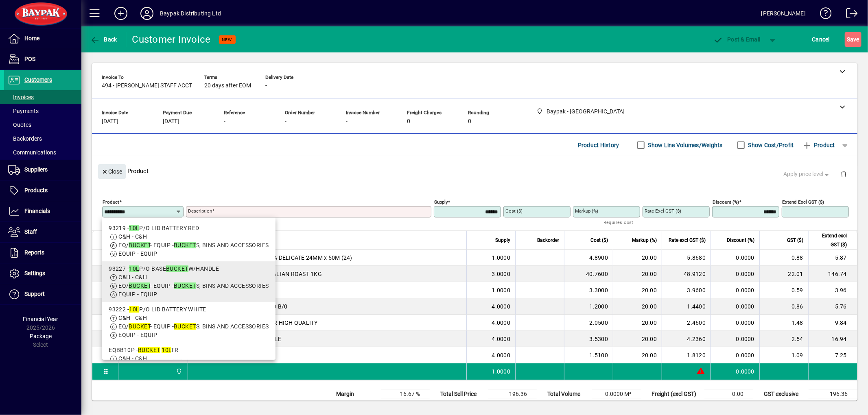  I want to click on span: Reports, so click(34, 252).